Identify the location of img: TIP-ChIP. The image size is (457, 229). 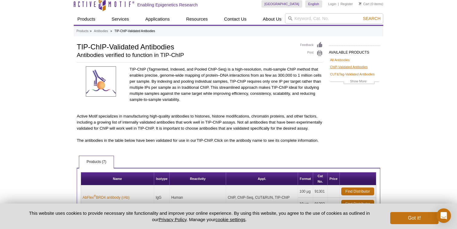
(101, 81).